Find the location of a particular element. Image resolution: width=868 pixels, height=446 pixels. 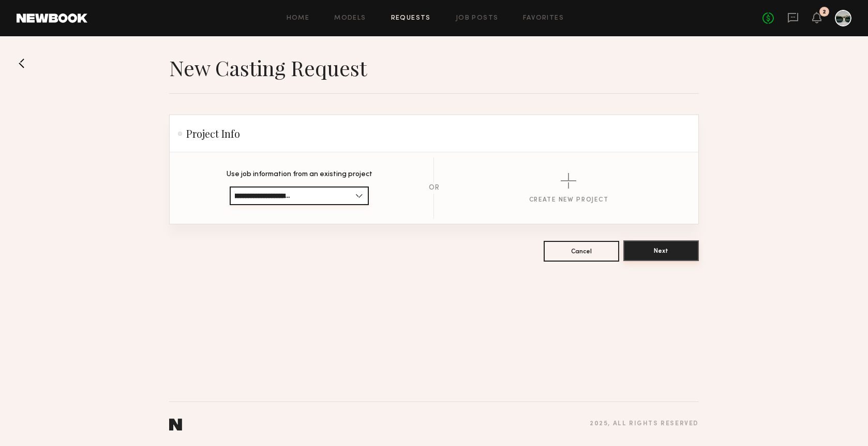

a: Requests is located at coordinates (411, 18).